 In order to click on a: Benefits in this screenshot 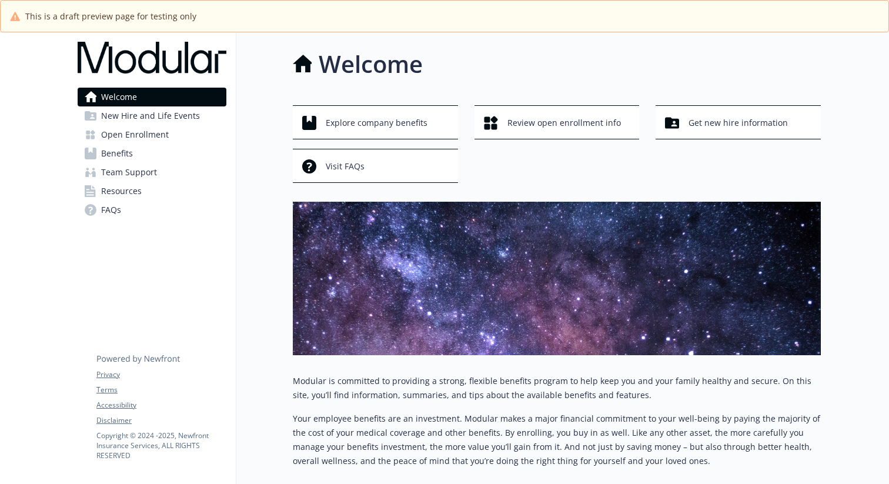, I will do `click(152, 153)`.